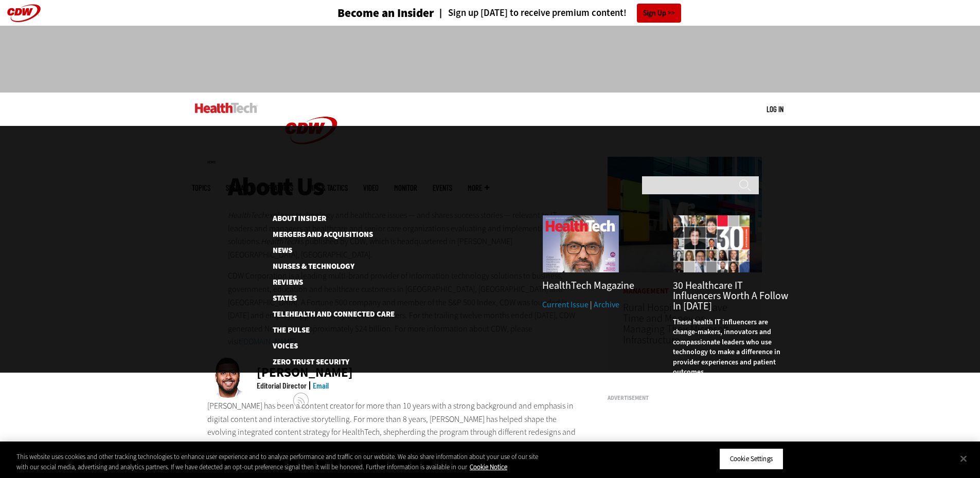  I want to click on a: Mergers and Acquisitions, so click(325, 234).